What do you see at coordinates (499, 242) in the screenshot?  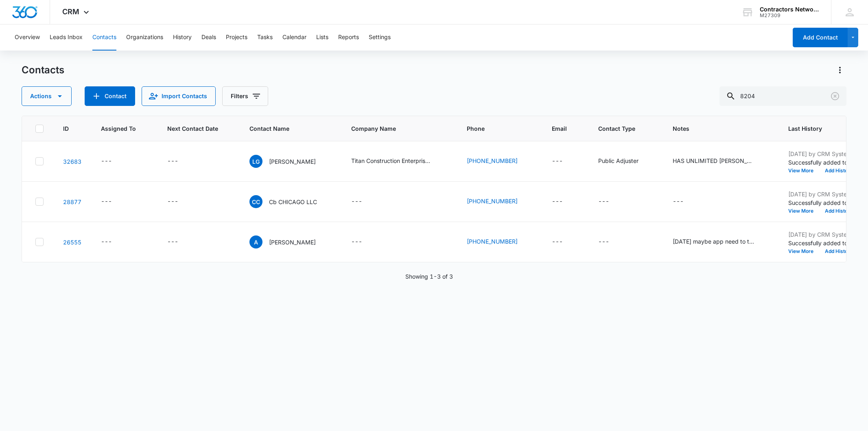 I see `div: Phone - 773-656-8204 - Select to Edit Field` at bounding box center [499, 242].